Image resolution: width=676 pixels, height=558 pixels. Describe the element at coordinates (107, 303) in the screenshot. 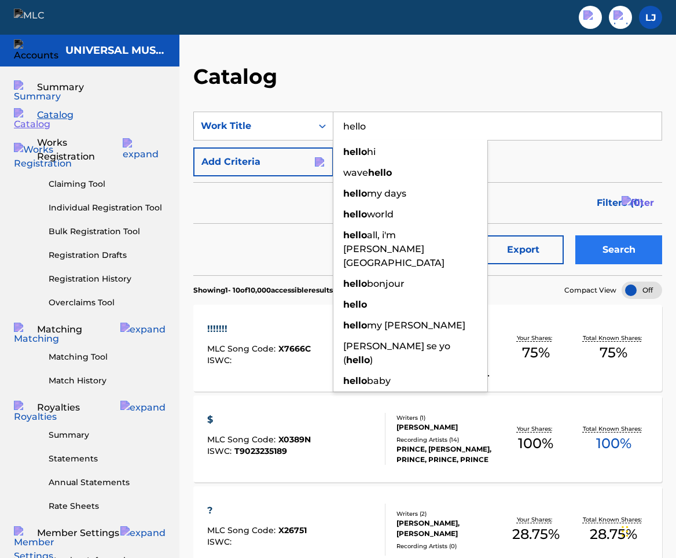

I see `a: Overclaims Tool` at that location.